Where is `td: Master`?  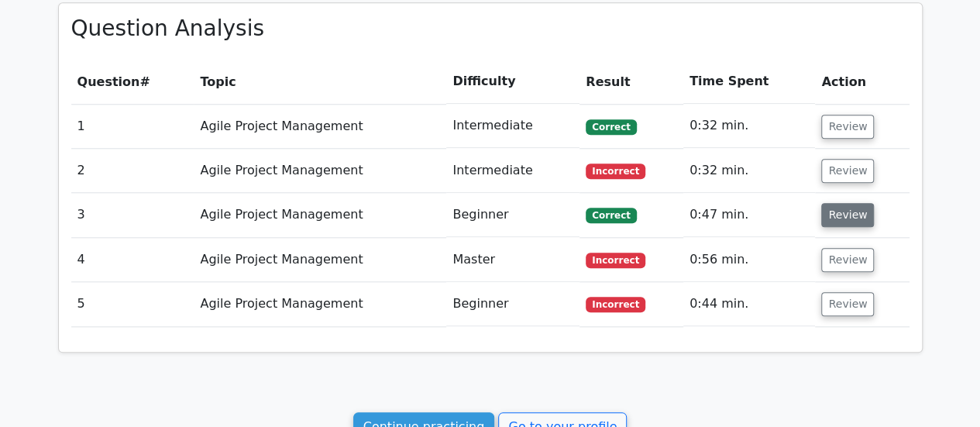 td: Master is located at coordinates (513, 260).